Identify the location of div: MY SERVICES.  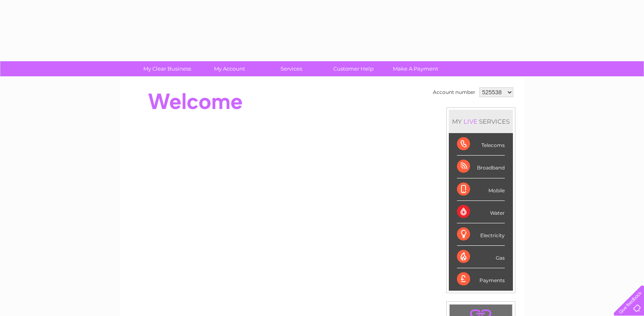
(480, 121).